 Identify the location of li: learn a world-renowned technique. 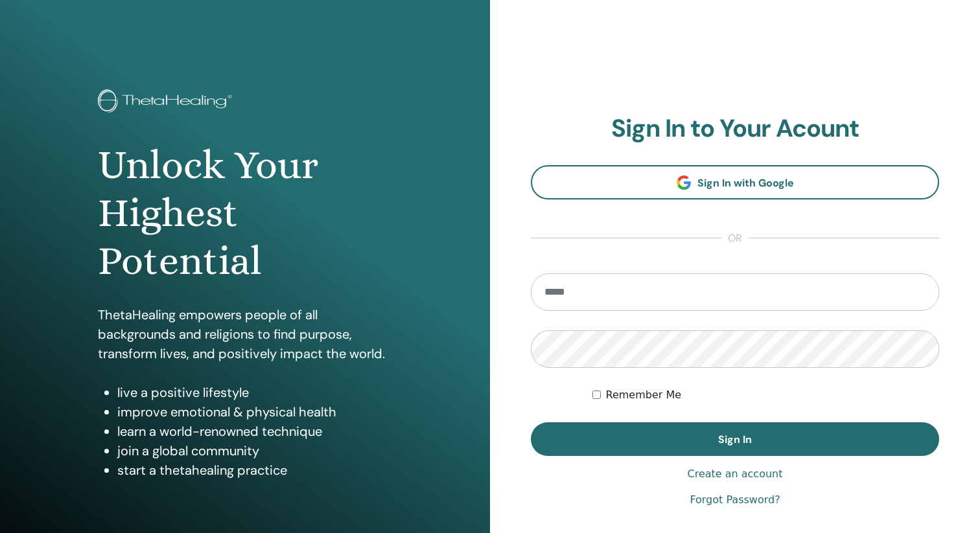
(254, 432).